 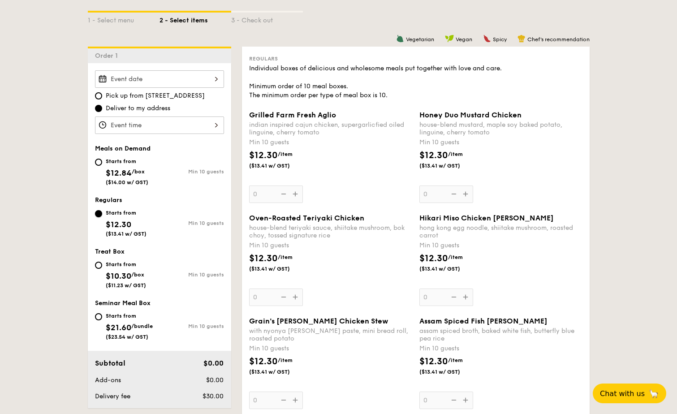 What do you see at coordinates (126, 286) in the screenshot?
I see `span: ($11.23 w/ GST)` at bounding box center [126, 286].